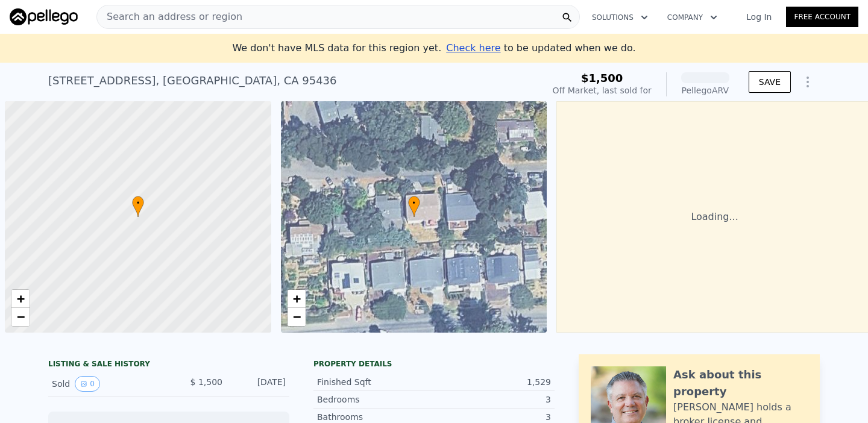 The image size is (868, 423). Describe the element at coordinates (602, 91) in the screenshot. I see `div: Off Market, last sold for` at that location.